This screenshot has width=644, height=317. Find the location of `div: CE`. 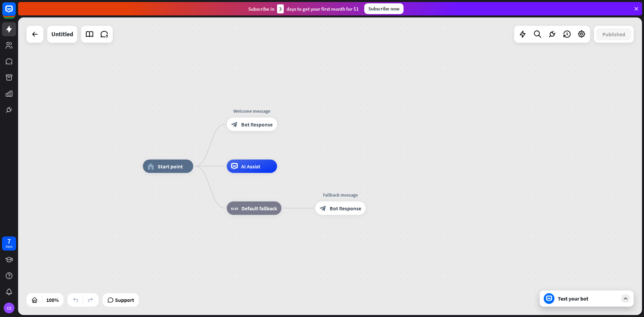

div: CE is located at coordinates (9, 308).